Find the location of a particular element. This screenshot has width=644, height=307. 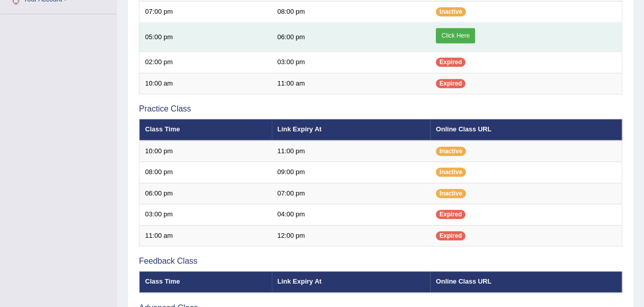

td: 11:00 pm is located at coordinates (351, 151).